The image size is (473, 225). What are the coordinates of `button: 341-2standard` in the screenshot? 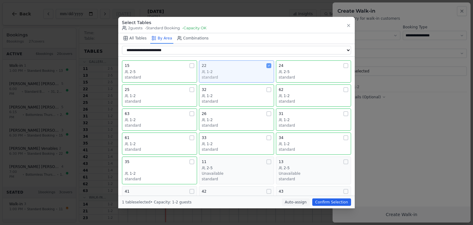 It's located at (314, 144).